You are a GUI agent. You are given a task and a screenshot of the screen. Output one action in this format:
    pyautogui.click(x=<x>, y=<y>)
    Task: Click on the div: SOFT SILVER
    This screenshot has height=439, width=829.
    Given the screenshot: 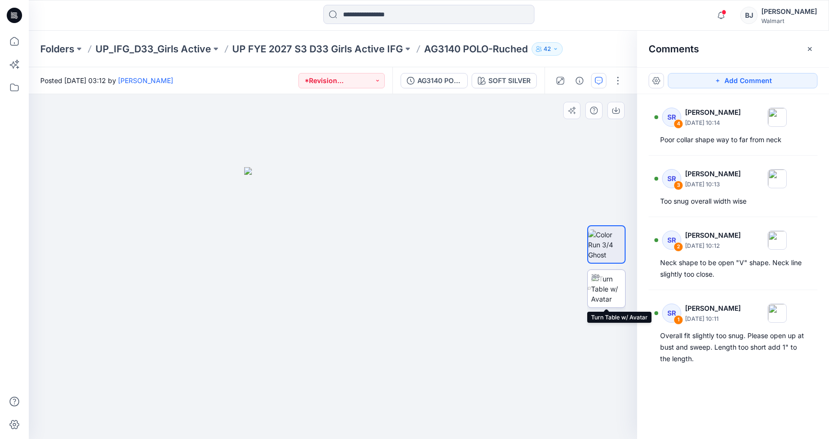 What is the action you would take?
    pyautogui.click(x=510, y=81)
    